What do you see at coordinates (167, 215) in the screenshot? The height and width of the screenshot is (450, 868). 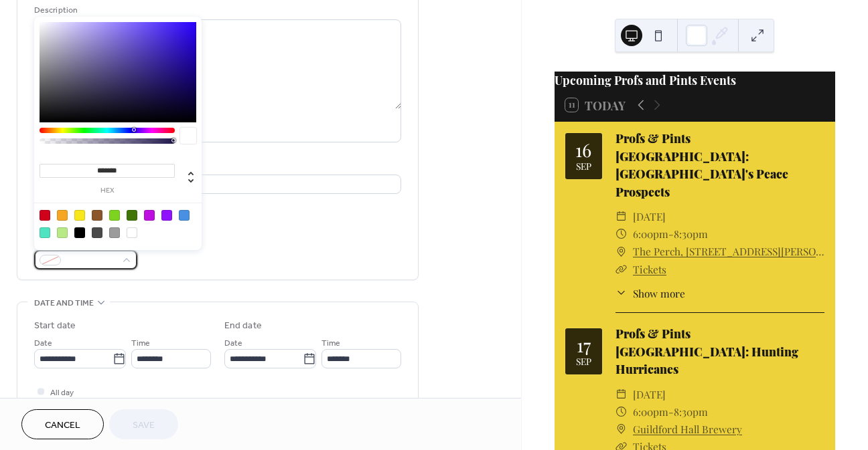 I see `div: #9013FE` at bounding box center [167, 215].